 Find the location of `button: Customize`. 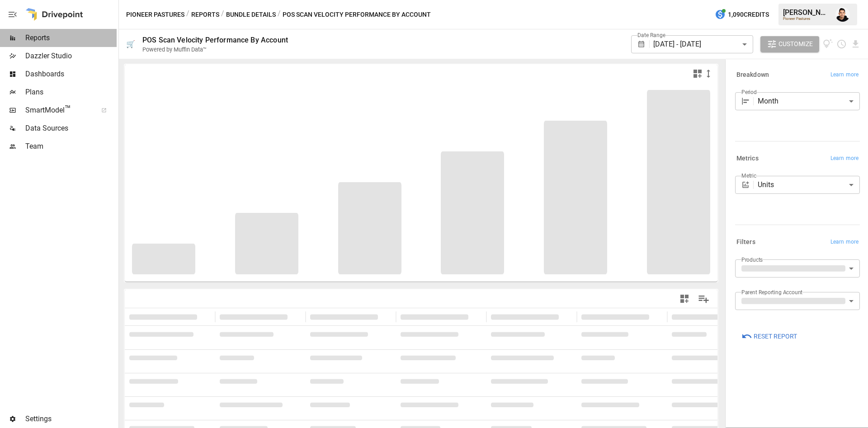

button: Customize is located at coordinates (790, 44).